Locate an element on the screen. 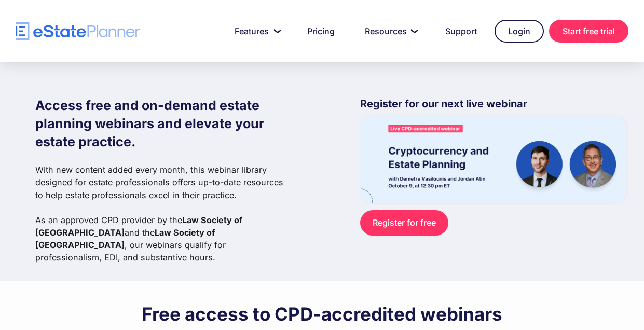 This screenshot has height=330, width=644. a: Login is located at coordinates (519, 31).